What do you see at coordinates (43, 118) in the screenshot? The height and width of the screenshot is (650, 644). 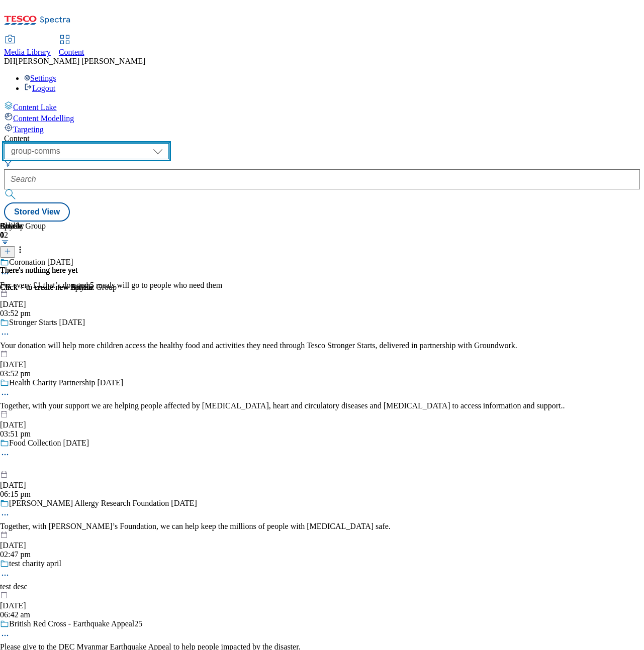 I see `span: Content Modelling` at bounding box center [43, 118].